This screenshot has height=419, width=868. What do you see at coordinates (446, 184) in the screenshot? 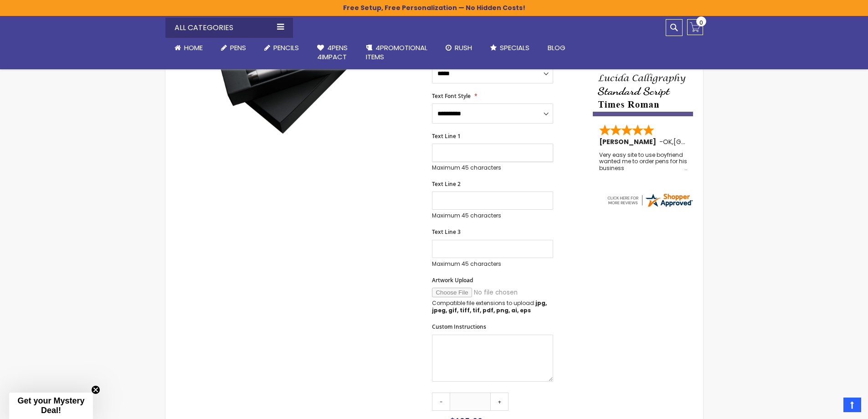
I see `span: Text Line 2` at bounding box center [446, 184].